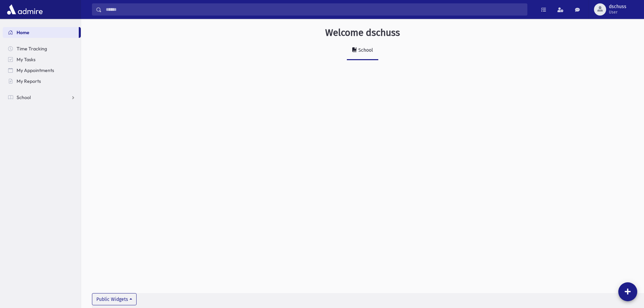  What do you see at coordinates (24, 97) in the screenshot?
I see `span: School` at bounding box center [24, 97].